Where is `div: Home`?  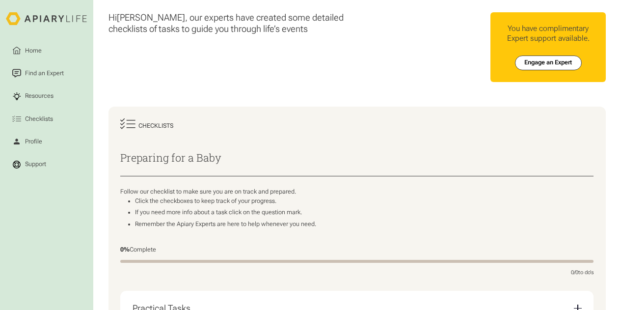 div: Home is located at coordinates (33, 51).